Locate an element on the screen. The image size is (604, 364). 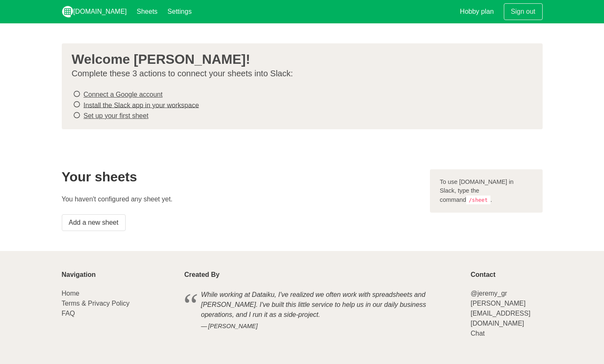
a: @jeremy_gr is located at coordinates (488, 293).